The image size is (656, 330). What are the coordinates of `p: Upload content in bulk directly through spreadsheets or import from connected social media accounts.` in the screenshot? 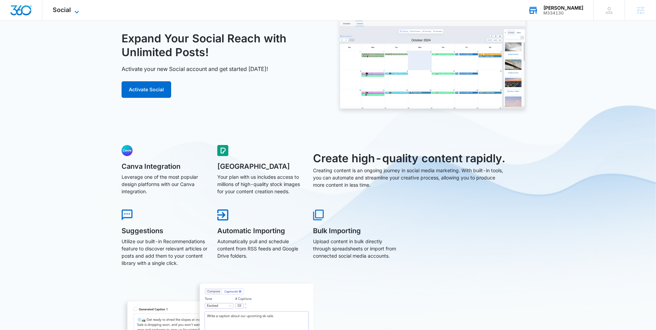 It's located at (356, 248).